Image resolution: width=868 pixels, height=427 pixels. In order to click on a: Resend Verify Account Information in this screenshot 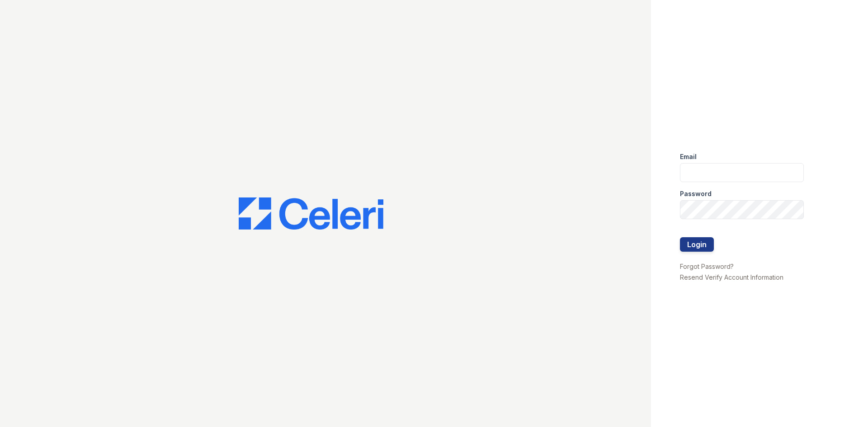, I will do `click(731, 277)`.